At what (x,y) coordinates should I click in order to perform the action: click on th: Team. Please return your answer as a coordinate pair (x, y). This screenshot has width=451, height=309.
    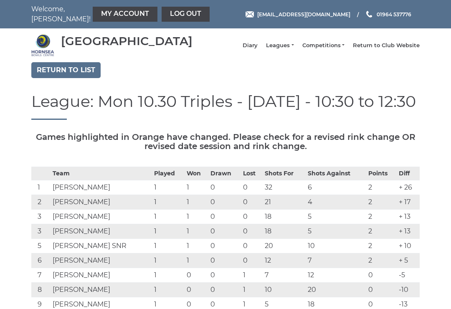
    Looking at the image, I should click on (101, 173).